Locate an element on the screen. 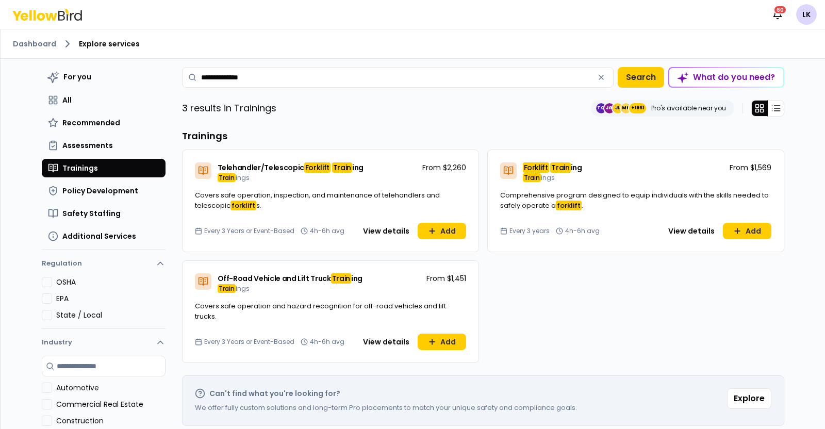 This screenshot has height=429, width=825. span: Assessments is located at coordinates (88, 145).